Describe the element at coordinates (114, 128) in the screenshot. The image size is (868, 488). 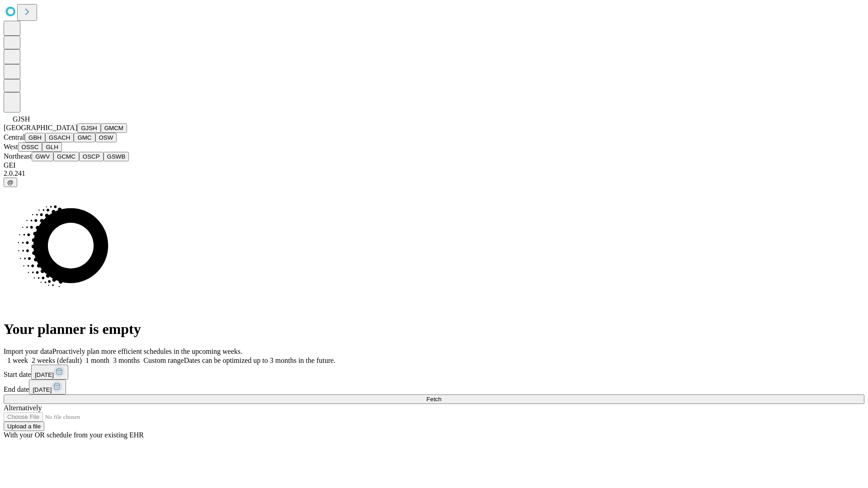
I see `button: GMCM` at that location.